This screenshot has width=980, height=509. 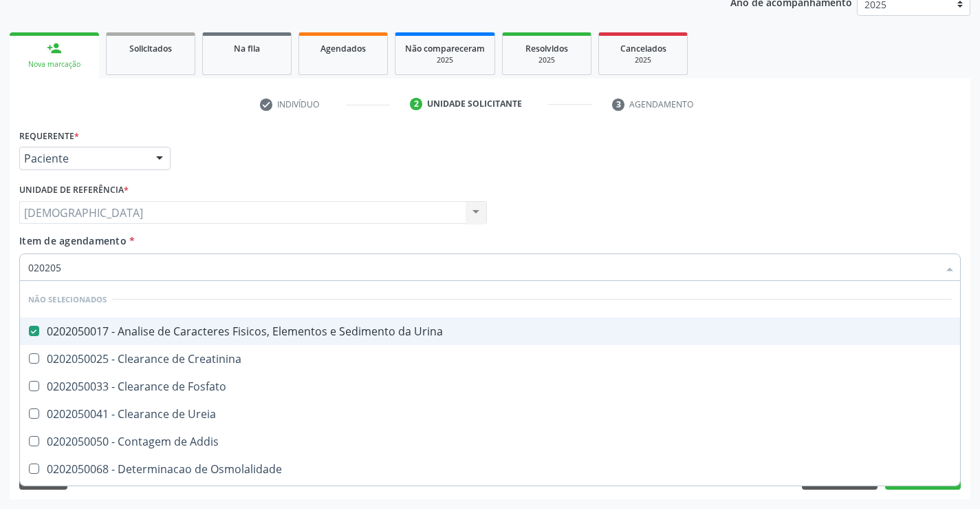 I want to click on div: 0202050050 - Contagem de Addis, so click(x=490, y=441).